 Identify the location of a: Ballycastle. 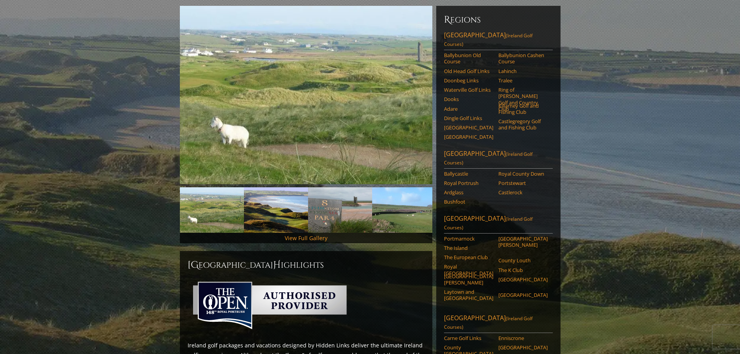
(469, 174).